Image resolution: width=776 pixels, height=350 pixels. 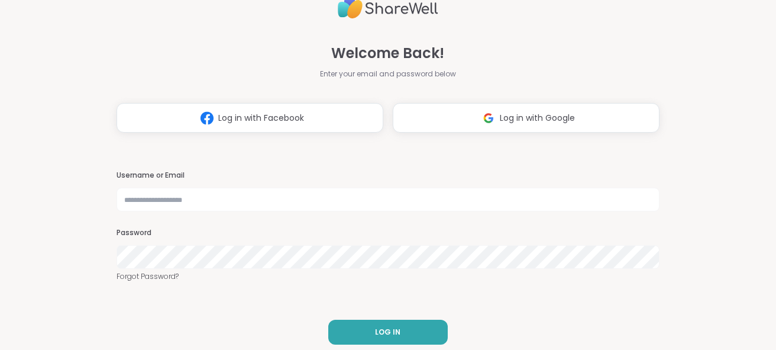 What do you see at coordinates (537, 118) in the screenshot?
I see `span: Log in with Google` at bounding box center [537, 118].